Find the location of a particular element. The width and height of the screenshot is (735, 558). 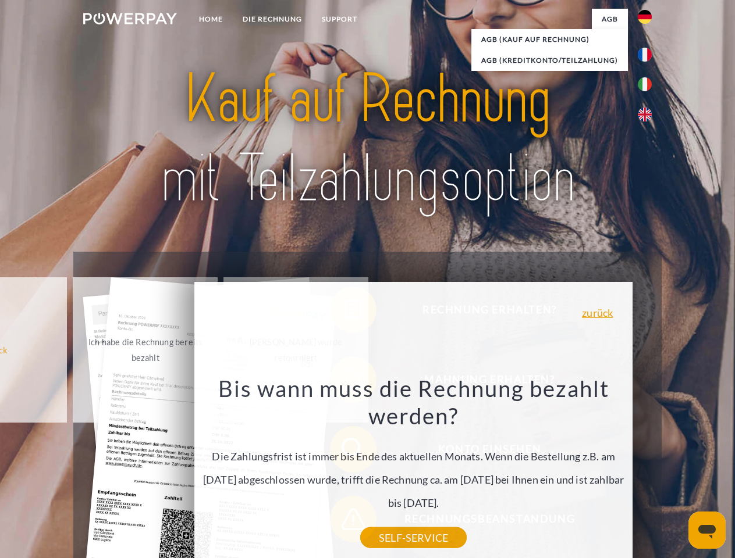

a: AGB (Kauf auf Rechnung) is located at coordinates (549, 40).